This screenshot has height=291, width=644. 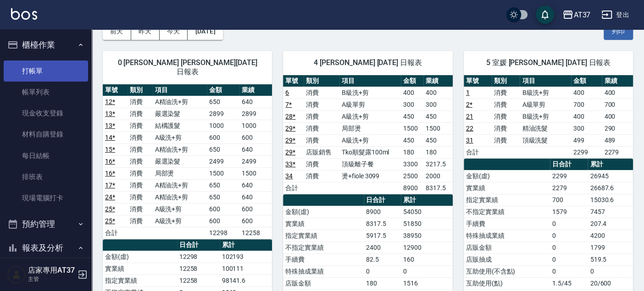 I want to click on a: 排班表, so click(x=46, y=176).